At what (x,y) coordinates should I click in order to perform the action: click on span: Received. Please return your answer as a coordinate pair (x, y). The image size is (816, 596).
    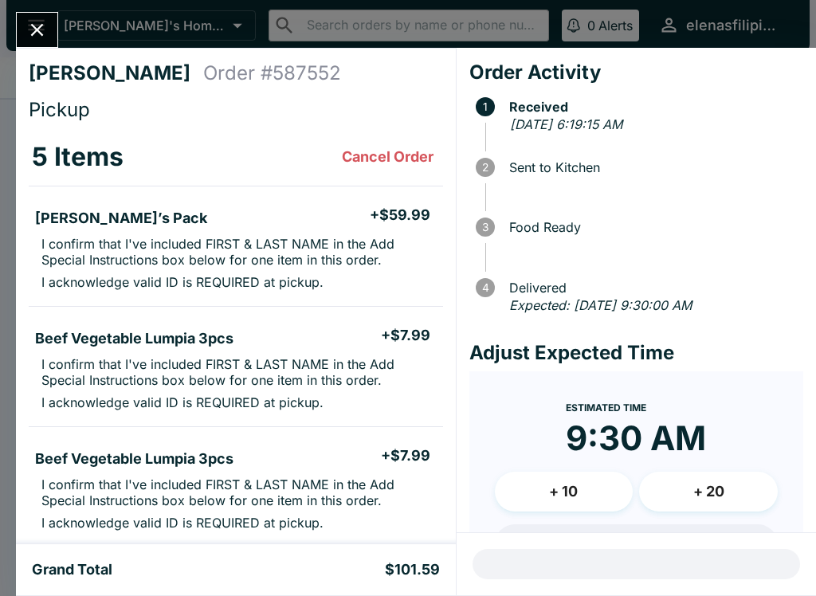
    Looking at the image, I should click on (652, 107).